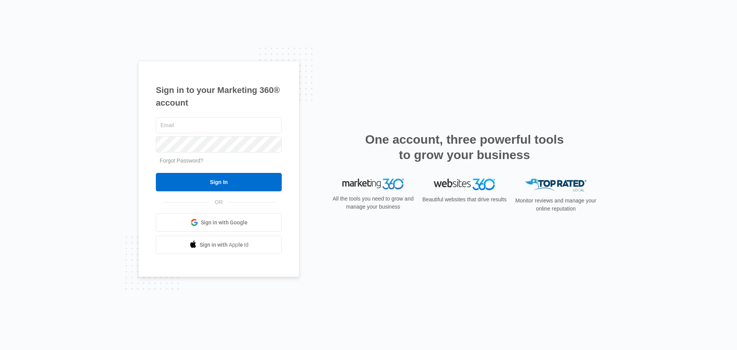  I want to click on input: Email, so click(219, 125).